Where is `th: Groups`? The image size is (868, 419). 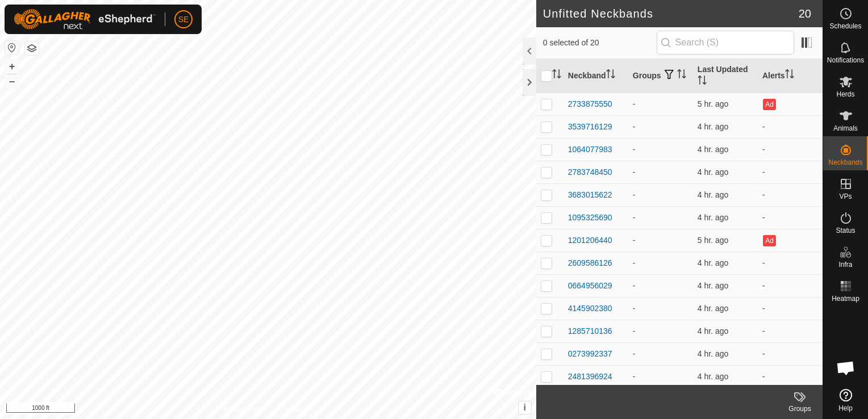 th: Groups is located at coordinates (661, 76).